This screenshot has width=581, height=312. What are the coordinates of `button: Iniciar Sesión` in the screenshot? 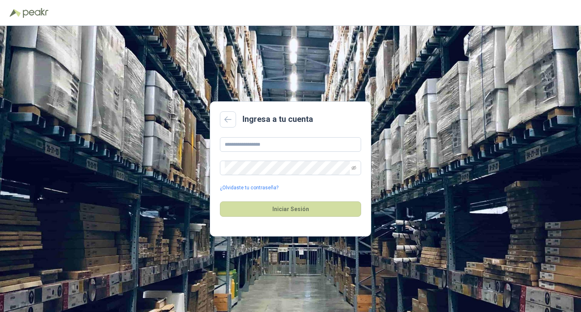 It's located at (290, 209).